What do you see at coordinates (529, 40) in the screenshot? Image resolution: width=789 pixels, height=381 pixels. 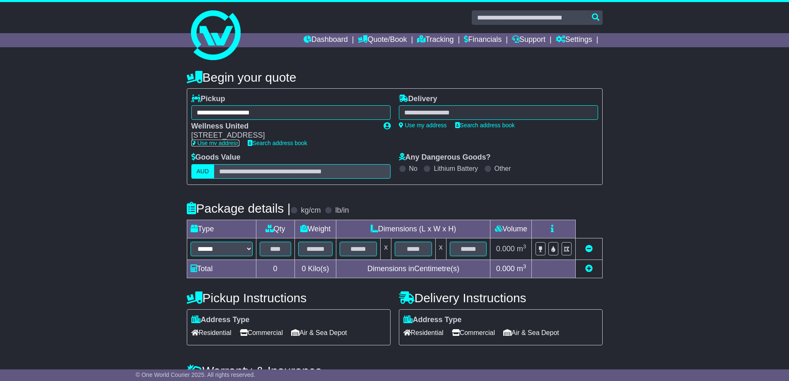 I see `a: Support` at bounding box center [529, 40].